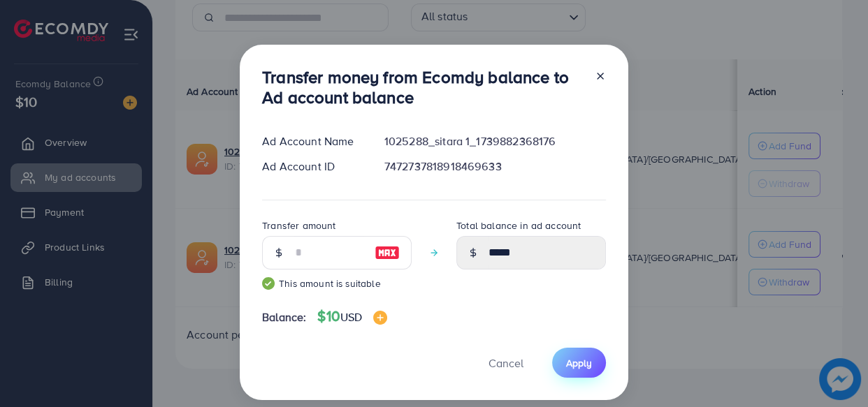  What do you see at coordinates (579, 363) in the screenshot?
I see `span: Apply` at bounding box center [579, 363].